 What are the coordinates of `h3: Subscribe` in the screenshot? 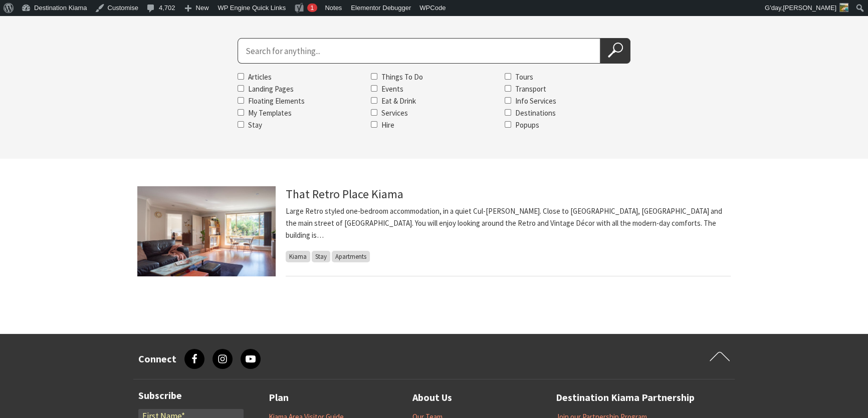 It's located at (191, 396).